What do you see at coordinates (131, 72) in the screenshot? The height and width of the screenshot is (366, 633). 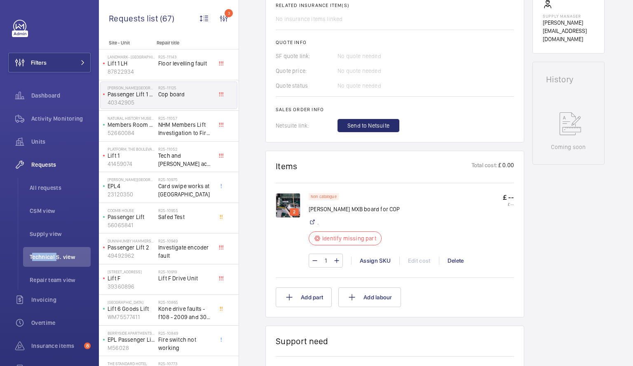 I see `p: 87822934` at bounding box center [131, 72].